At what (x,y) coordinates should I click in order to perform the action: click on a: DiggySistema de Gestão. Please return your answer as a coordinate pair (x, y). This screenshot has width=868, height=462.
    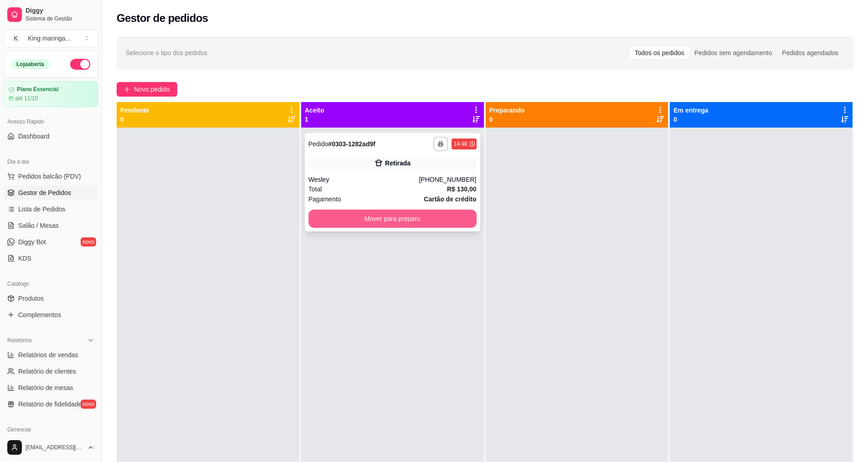
    Looking at the image, I should click on (51, 14).